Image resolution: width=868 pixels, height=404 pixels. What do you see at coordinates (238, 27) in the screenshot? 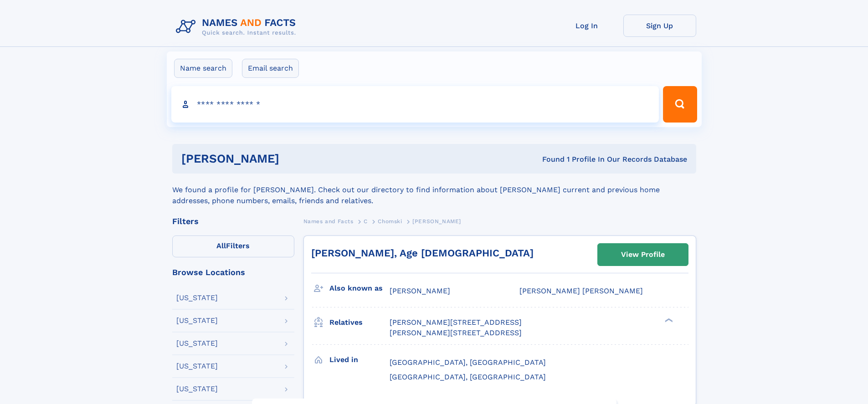
I see `img: Logo Names and Facts` at bounding box center [238, 27].